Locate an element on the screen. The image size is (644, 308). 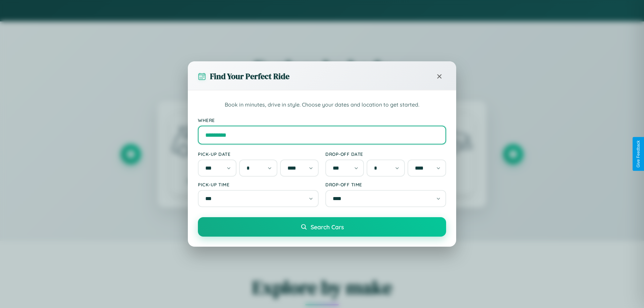
button: Search Cars is located at coordinates (322, 227).